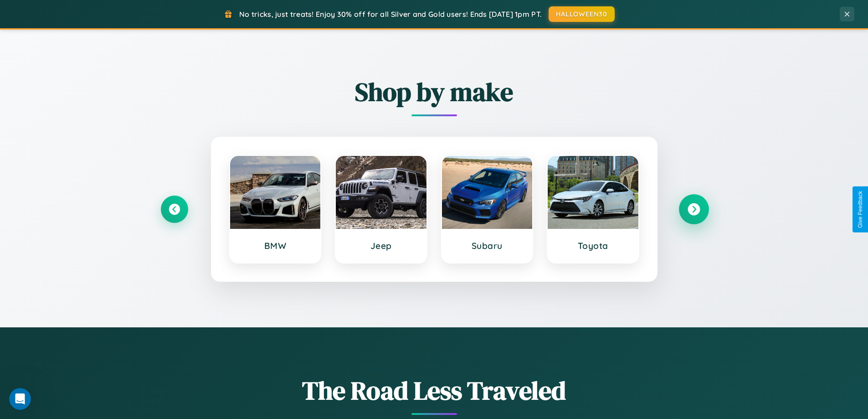 Image resolution: width=868 pixels, height=419 pixels. Describe the element at coordinates (434, 391) in the screenshot. I see `h1: The Road Less Traveled` at that location.